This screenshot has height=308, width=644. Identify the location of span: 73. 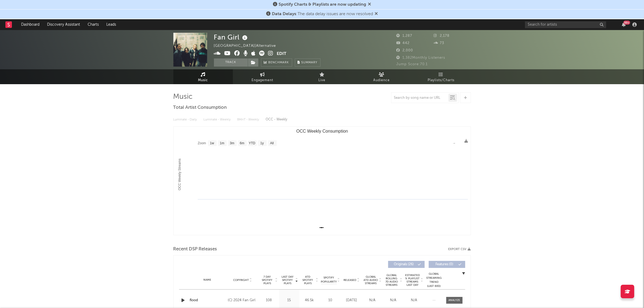
(439, 43).